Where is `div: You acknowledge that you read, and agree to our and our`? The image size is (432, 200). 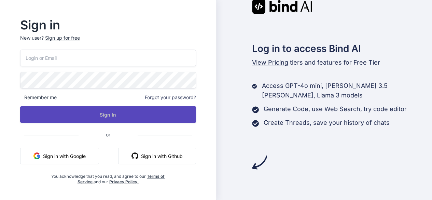
div: You acknowledge that you read, and agree to our and our is located at coordinates (108, 177).